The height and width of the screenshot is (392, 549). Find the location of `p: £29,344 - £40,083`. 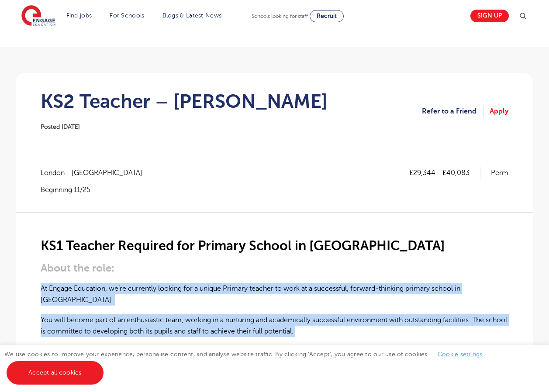

p: £29,344 - £40,083 is located at coordinates (445, 173).